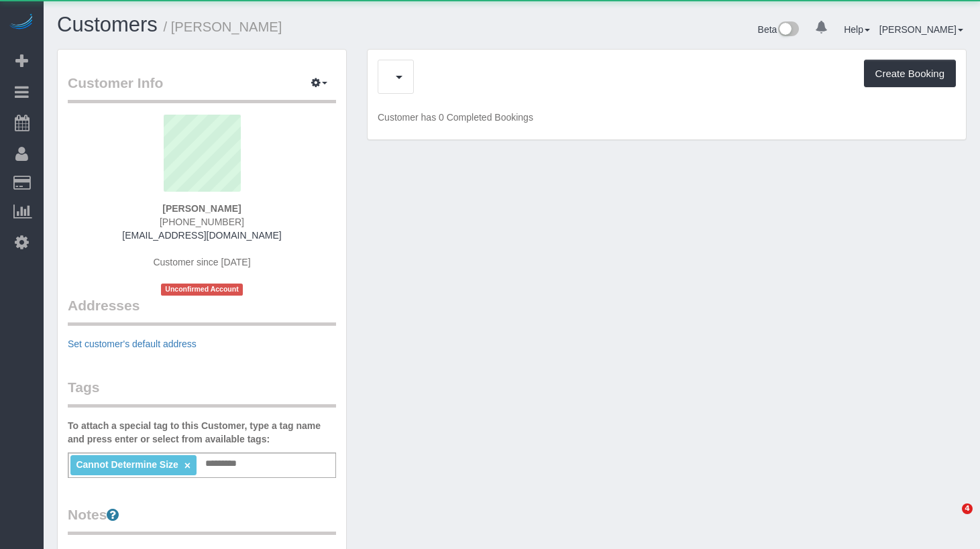  I want to click on img: New interface, so click(787, 30).